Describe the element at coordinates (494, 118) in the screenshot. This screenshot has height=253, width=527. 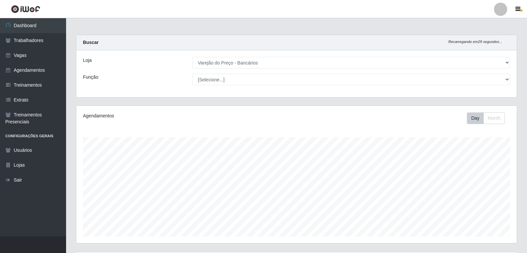
I see `button: Month` at that location.